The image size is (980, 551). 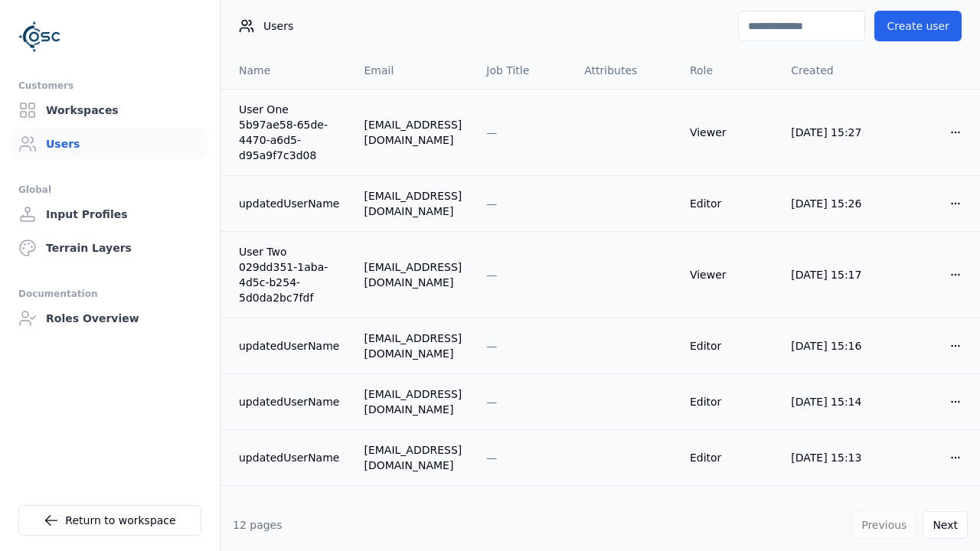 What do you see at coordinates (257, 525) in the screenshot?
I see `span: 12 pages` at bounding box center [257, 525].